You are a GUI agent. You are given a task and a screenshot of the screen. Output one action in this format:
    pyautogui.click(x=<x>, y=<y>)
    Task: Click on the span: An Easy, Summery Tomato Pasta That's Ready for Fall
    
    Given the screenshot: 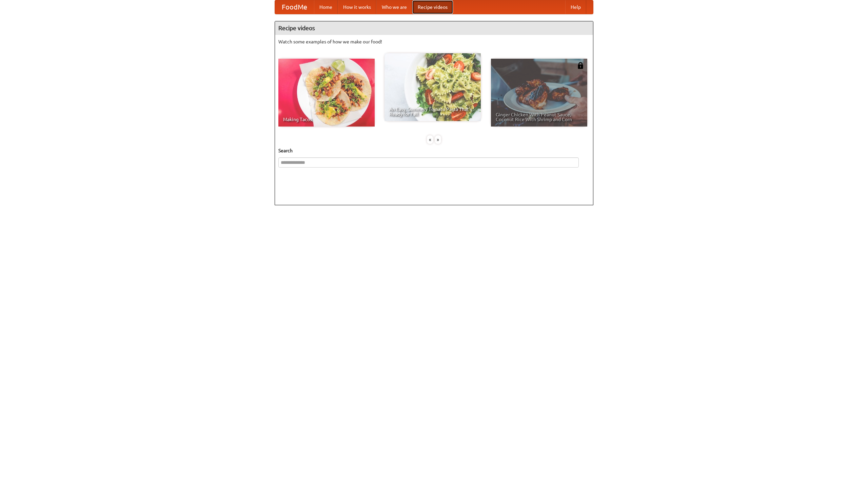 What is the action you would take?
    pyautogui.click(x=432, y=112)
    